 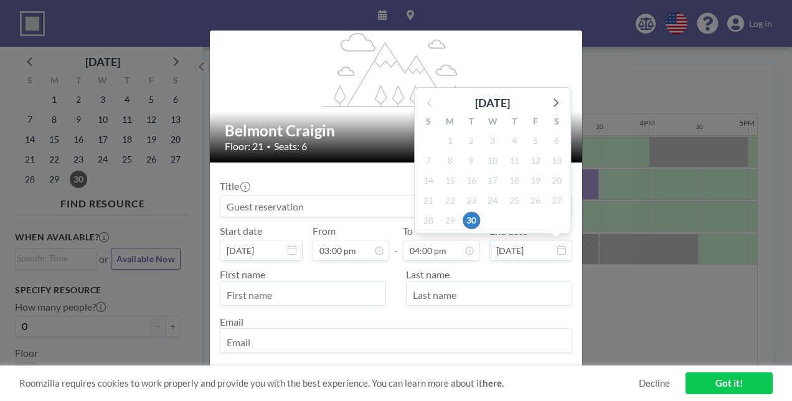 I want to click on label: From, so click(x=324, y=231).